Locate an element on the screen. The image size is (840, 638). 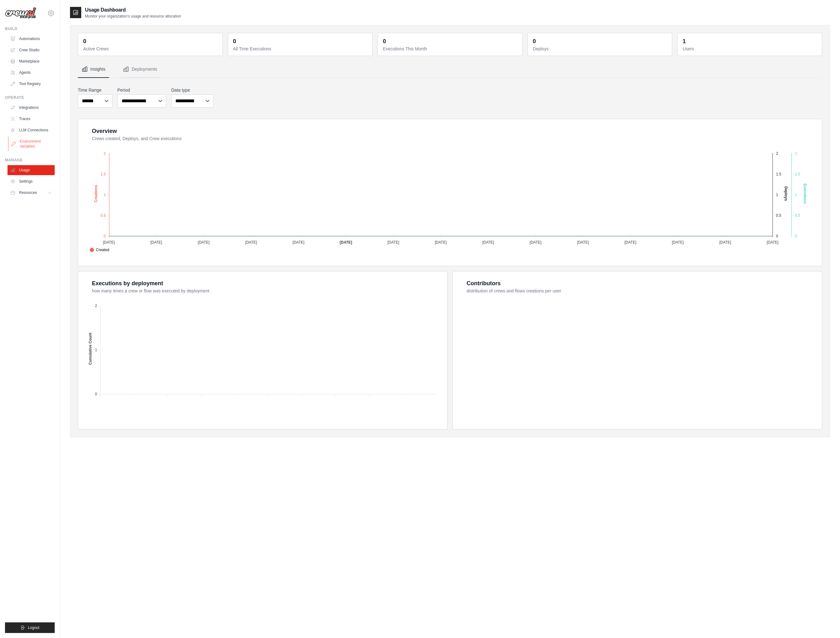
dt: distribution of crews and flows creations per user is located at coordinates (641, 291).